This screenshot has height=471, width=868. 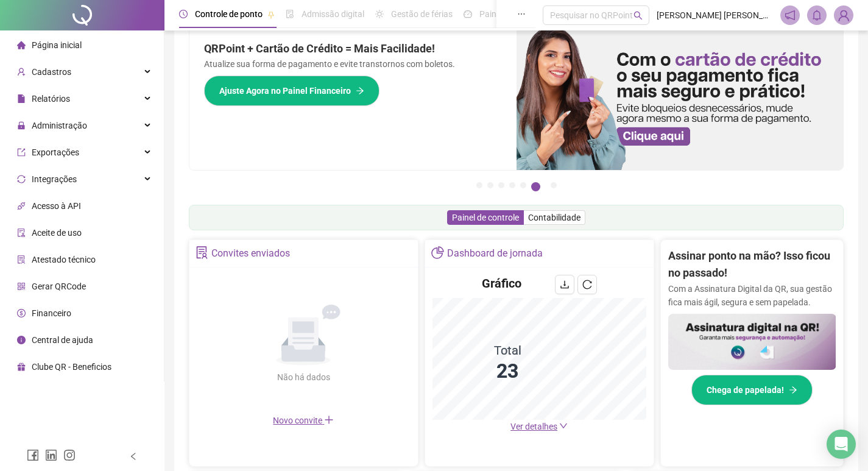 I want to click on span: pushpin, so click(x=271, y=15).